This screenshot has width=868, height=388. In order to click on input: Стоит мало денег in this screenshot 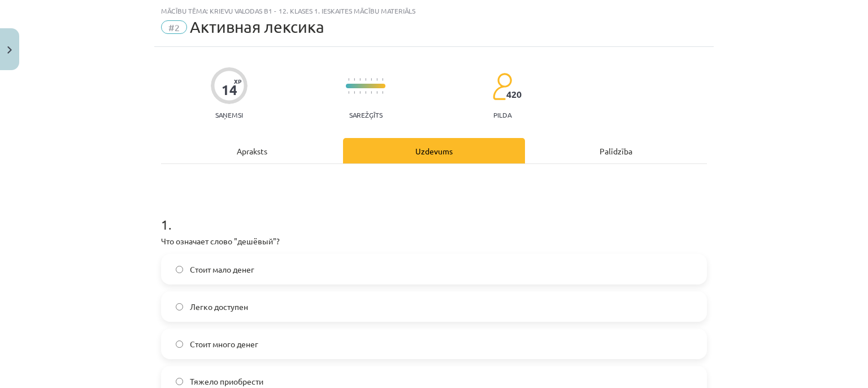, I will do `click(179, 269)`.